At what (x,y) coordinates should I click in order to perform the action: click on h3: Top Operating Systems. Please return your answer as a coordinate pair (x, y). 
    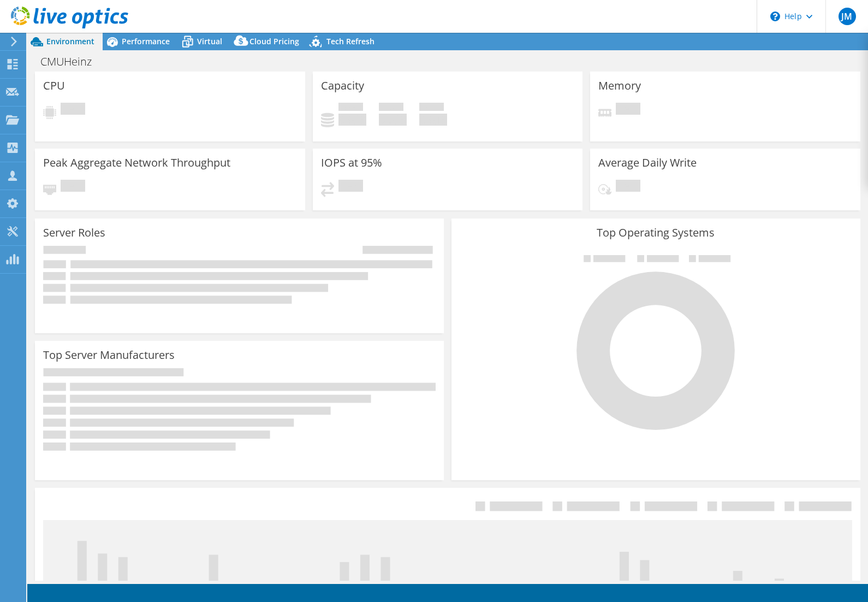
    Looking at the image, I should click on (656, 232).